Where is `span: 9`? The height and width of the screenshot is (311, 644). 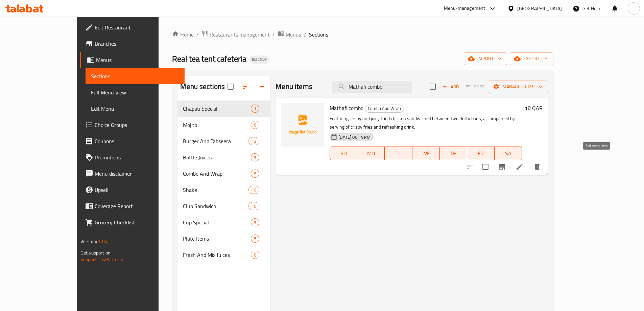
span: 9 is located at coordinates (255, 222).